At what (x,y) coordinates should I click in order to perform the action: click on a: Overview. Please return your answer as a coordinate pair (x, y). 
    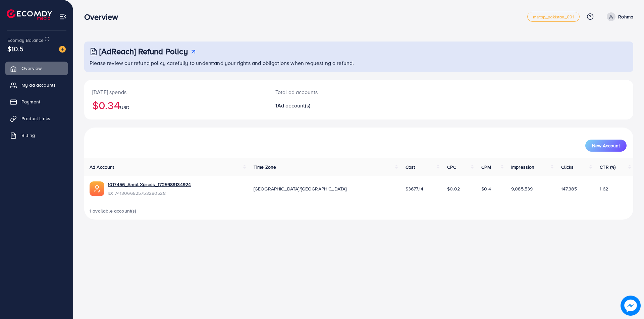
    Looking at the image, I should click on (36, 68).